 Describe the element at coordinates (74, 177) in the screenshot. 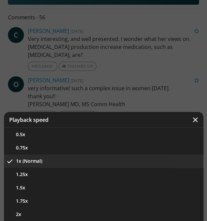

I see `video-js: Video Player` at that location.